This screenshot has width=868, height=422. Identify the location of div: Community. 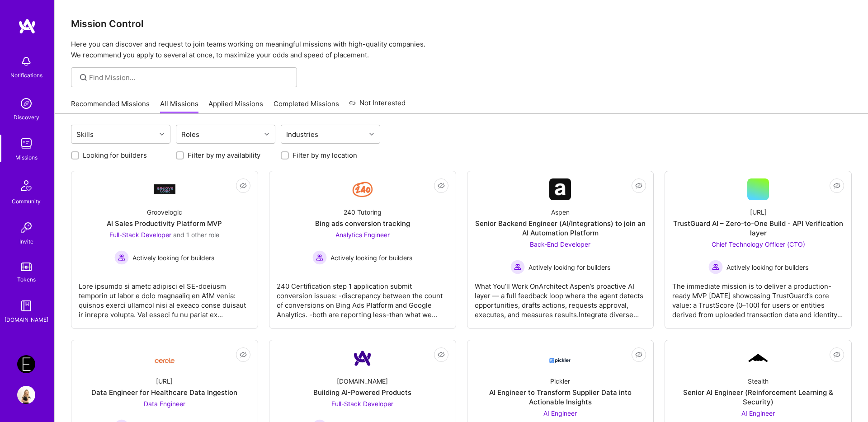
(26, 201).